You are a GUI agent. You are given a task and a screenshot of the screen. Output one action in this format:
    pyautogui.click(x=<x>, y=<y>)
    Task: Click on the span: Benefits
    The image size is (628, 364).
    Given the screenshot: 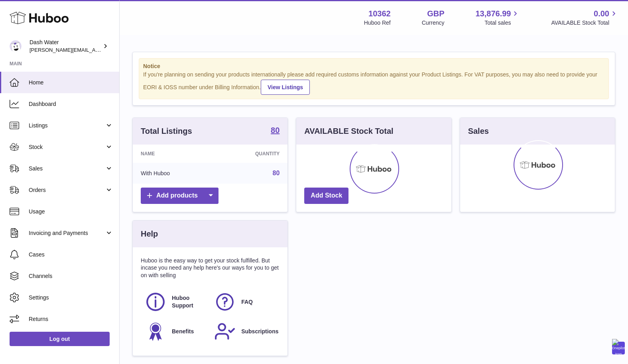 What is the action you would take?
    pyautogui.click(x=183, y=332)
    